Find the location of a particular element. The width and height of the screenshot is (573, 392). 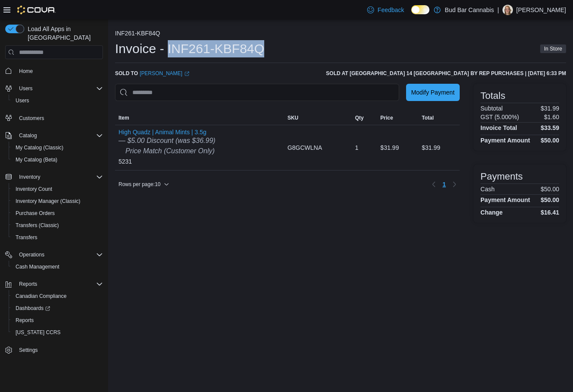

h4: Invoice Total is located at coordinates (498, 128).